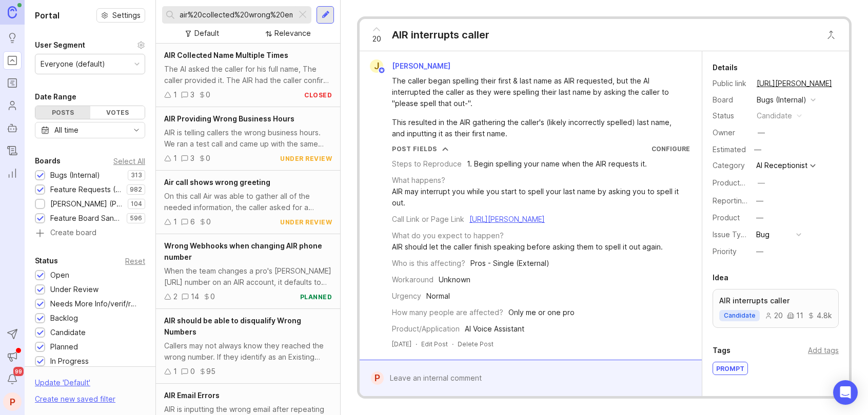  Describe the element at coordinates (377, 66) in the screenshot. I see `div: J` at that location.